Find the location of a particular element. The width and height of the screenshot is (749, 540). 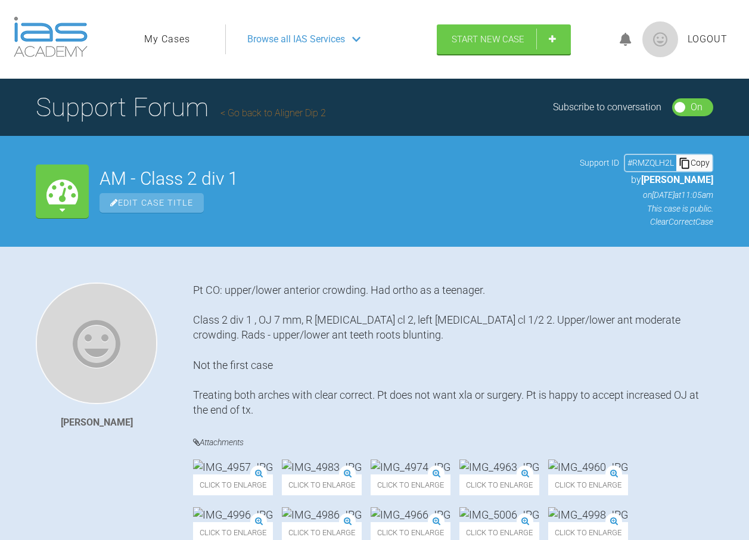

p: by is located at coordinates (646, 180).